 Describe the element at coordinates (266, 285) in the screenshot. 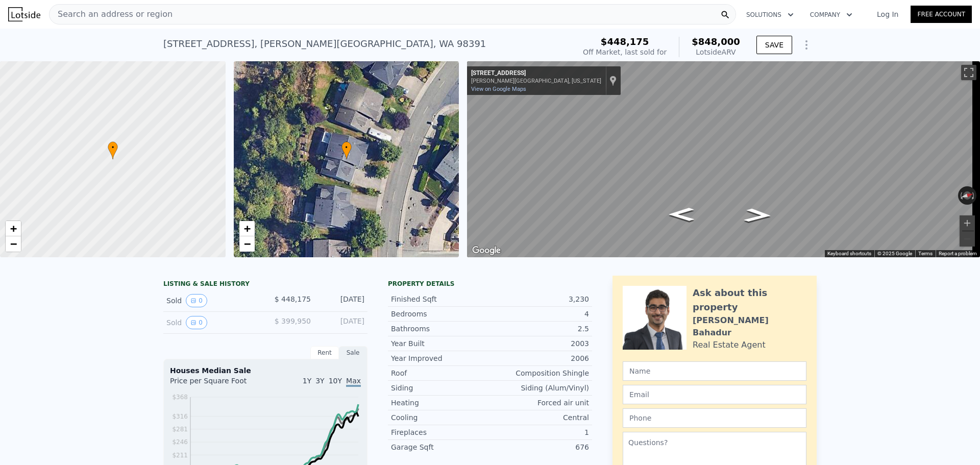

I see `div: LISTING & SALE HISTORY` at that location.